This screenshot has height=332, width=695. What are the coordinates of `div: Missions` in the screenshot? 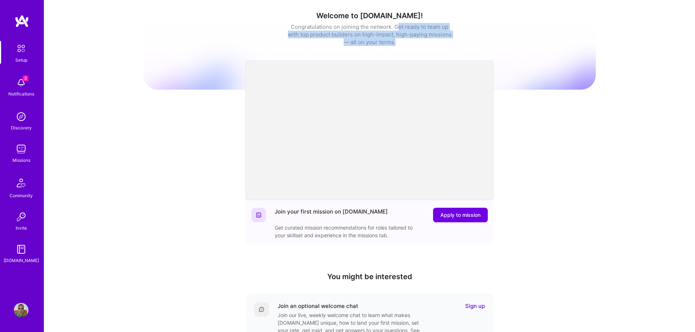 It's located at (21, 160).